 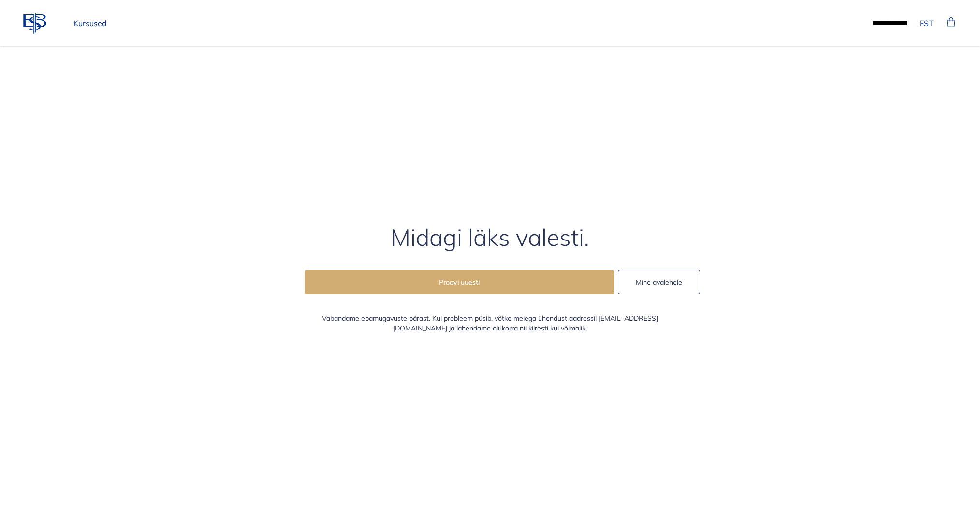 I want to click on button: Mine avalehele, so click(x=659, y=282).